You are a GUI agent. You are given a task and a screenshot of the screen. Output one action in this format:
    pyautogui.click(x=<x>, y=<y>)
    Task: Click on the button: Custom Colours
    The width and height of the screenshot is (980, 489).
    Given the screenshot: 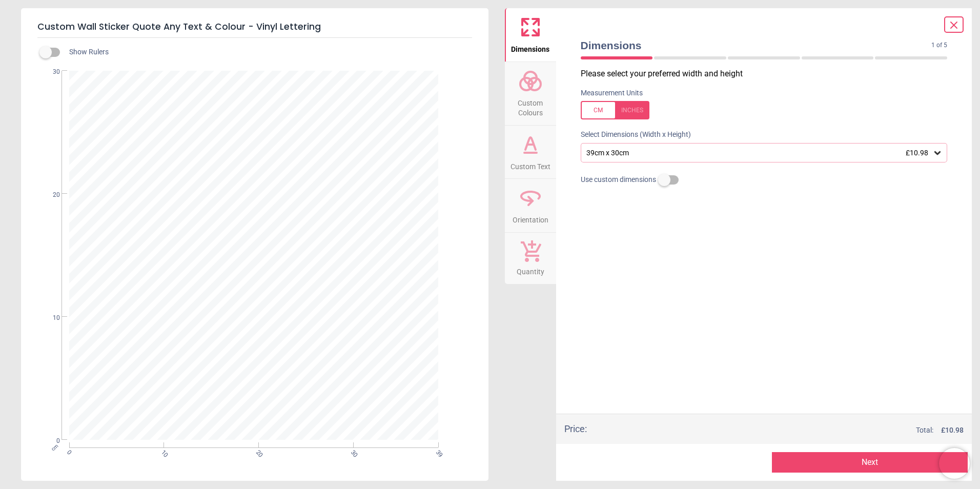 What is the action you would take?
    pyautogui.click(x=531, y=93)
    